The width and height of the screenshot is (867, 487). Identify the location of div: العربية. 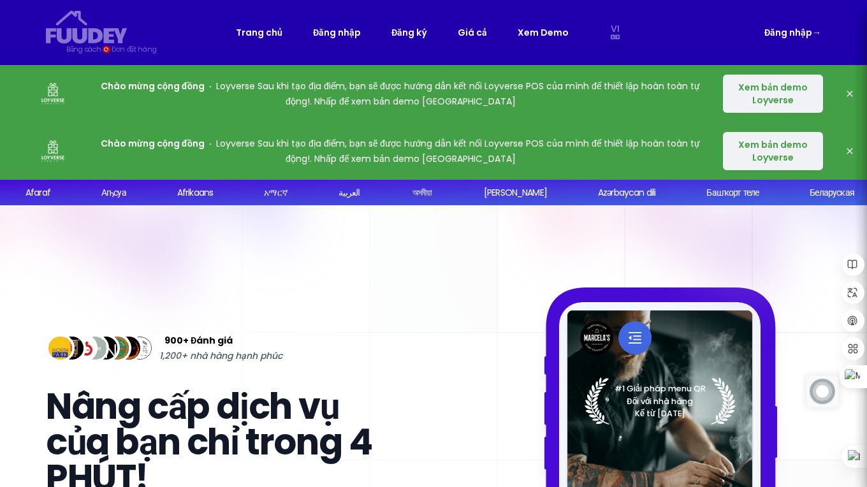
(349, 193).